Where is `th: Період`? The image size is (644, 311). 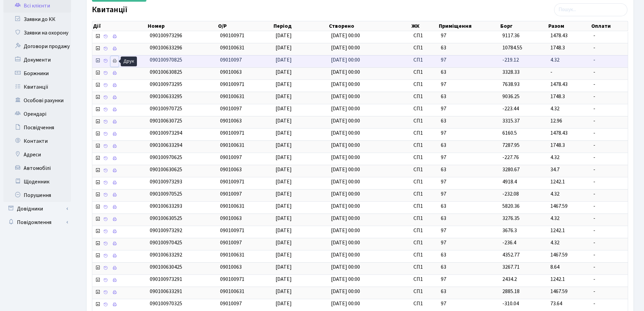
th: Період is located at coordinates (301, 26).